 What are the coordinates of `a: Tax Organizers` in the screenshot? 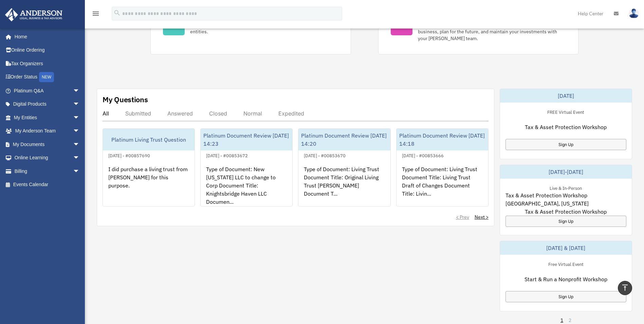 It's located at (47, 63).